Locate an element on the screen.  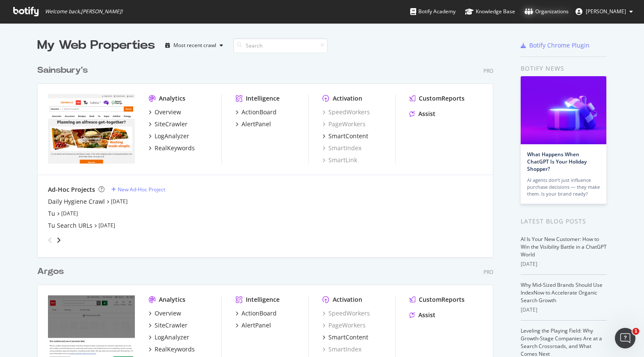
a: New Ad-Hoc Project is located at coordinates (138, 189).